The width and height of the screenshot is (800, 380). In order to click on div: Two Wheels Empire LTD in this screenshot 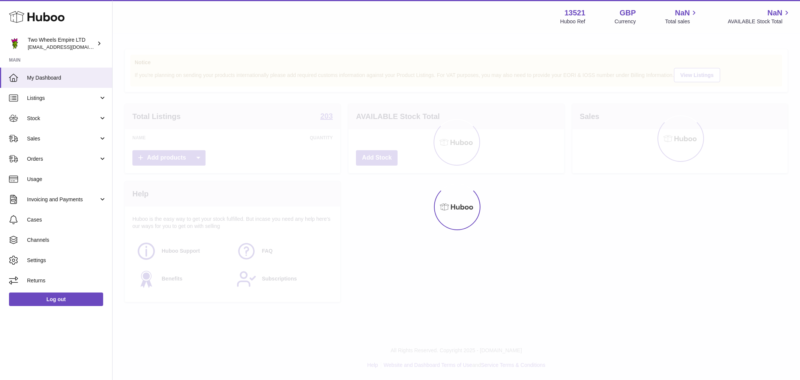, I will do `click(62, 44)`.